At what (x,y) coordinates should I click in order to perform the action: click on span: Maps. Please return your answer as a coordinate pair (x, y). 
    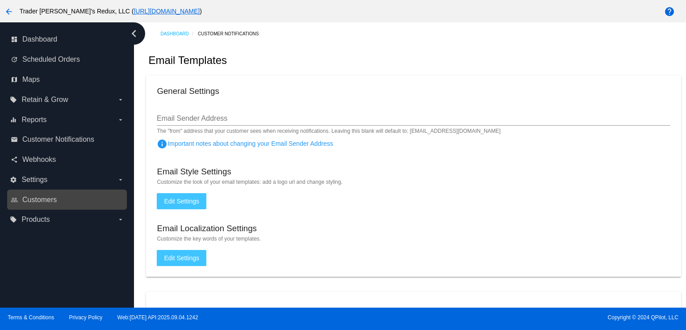
    Looking at the image, I should click on (31, 80).